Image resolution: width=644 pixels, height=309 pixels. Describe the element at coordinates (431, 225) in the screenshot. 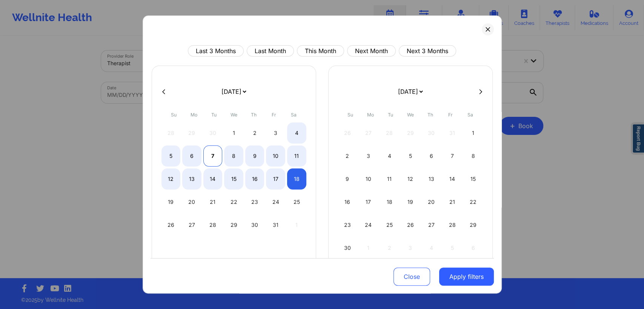

I see `div: Thu Nov 27 2025` at that location.